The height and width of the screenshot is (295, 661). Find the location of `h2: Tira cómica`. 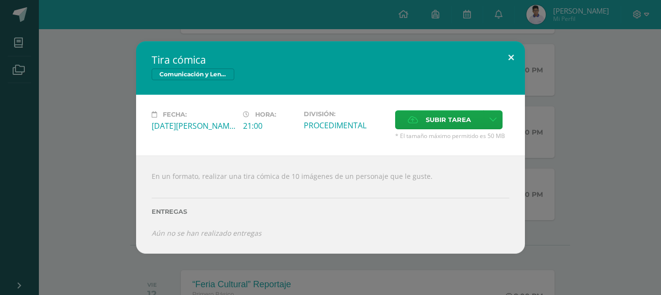

h2: Tira cómica is located at coordinates (331, 60).